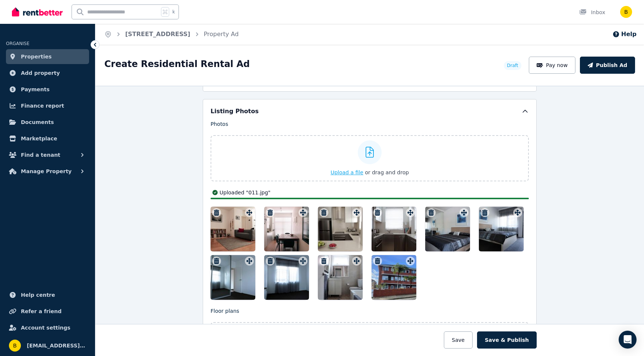  I want to click on a: Property Ad, so click(222, 34).